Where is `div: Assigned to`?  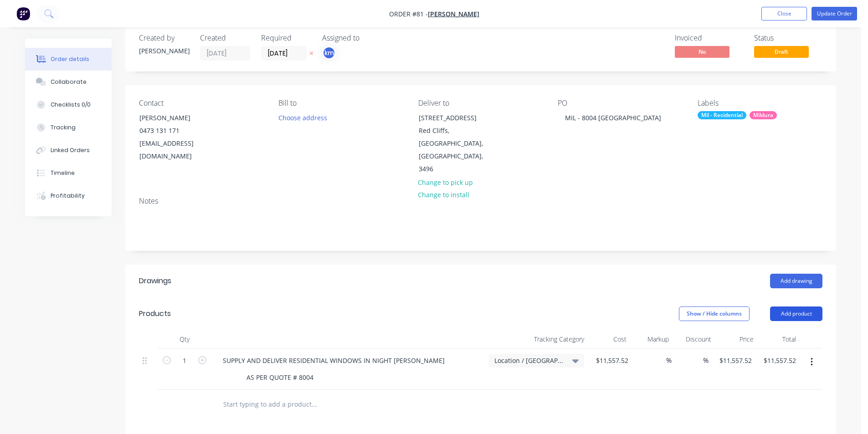 div: Assigned to is located at coordinates (368, 38).